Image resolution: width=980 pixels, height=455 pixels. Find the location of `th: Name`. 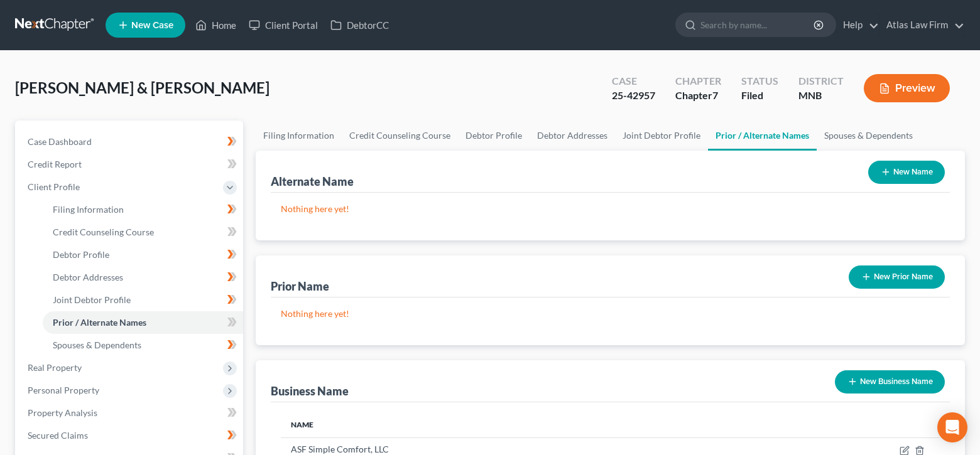

th: Name is located at coordinates (526, 425).